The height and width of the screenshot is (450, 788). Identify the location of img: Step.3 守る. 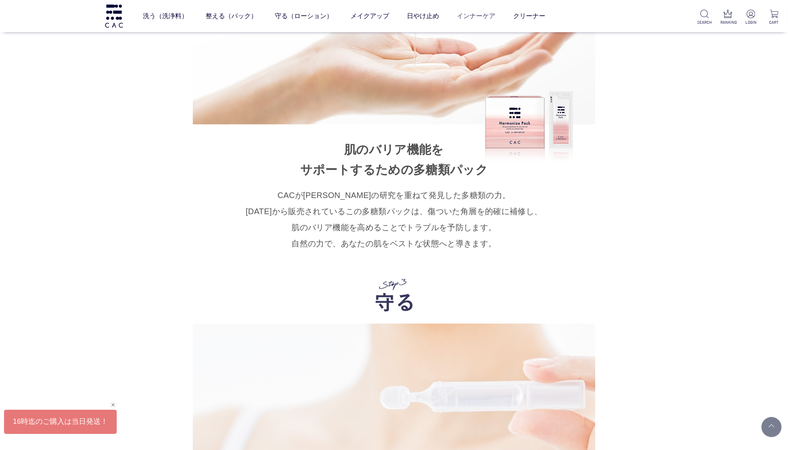
(394, 295).